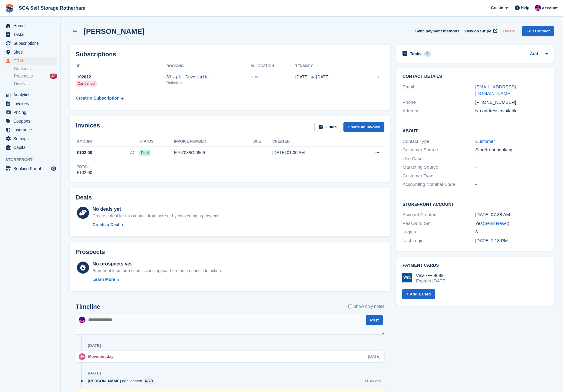  Describe the element at coordinates (439, 159) in the screenshot. I see `div: Use Case` at that location.